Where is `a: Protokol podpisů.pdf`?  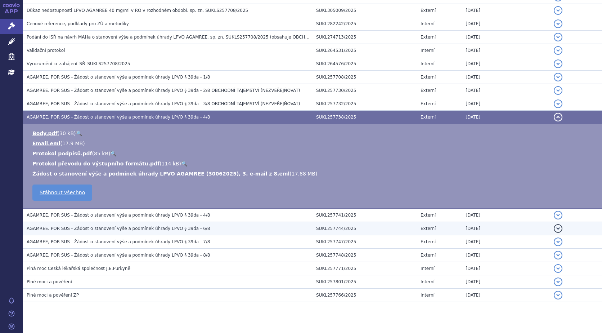
a: Protokol podpisů.pdf is located at coordinates (62, 154).